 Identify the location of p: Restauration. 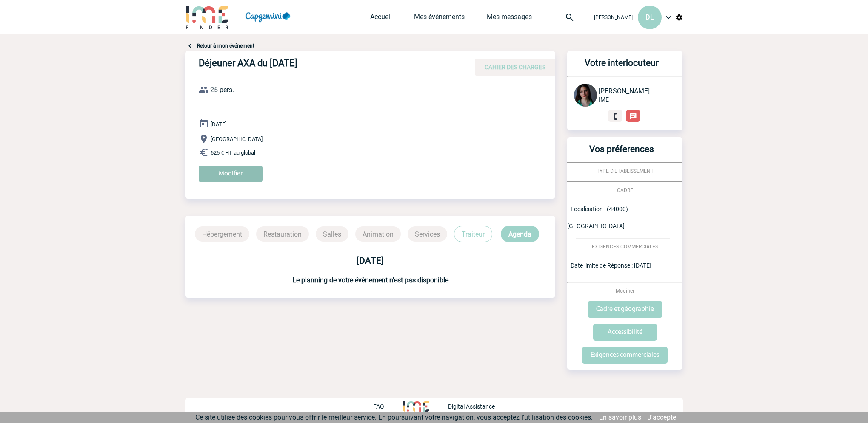
(283, 234).